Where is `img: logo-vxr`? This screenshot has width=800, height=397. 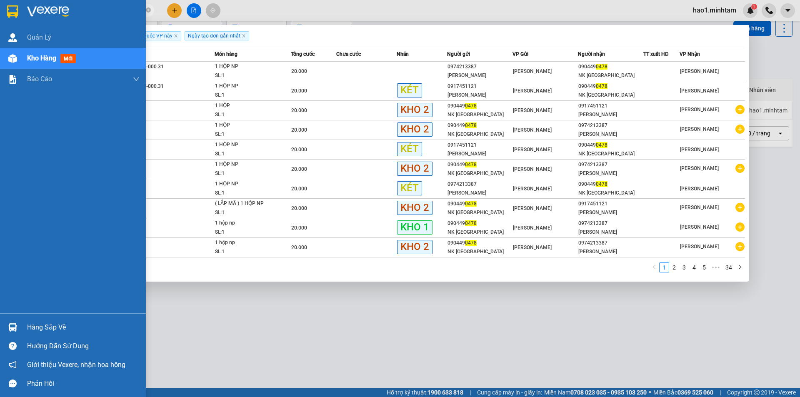 img: logo-vxr is located at coordinates (13, 12).